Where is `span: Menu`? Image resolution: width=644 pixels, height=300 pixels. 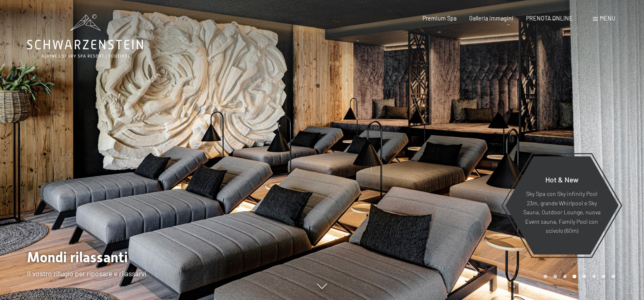 span: Menu is located at coordinates (607, 18).